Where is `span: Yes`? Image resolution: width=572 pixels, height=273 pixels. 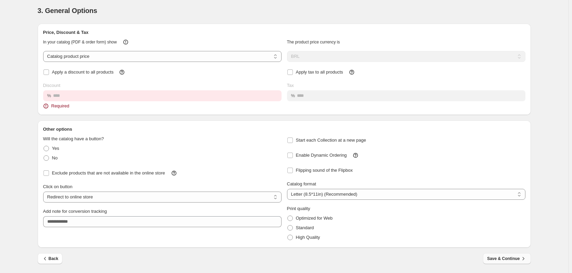 span: Yes is located at coordinates (56, 148).